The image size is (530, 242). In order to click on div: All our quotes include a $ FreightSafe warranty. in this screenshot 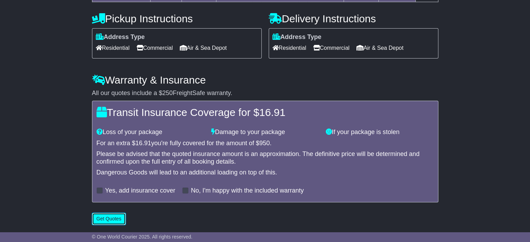, I will do `click(265, 93)`.